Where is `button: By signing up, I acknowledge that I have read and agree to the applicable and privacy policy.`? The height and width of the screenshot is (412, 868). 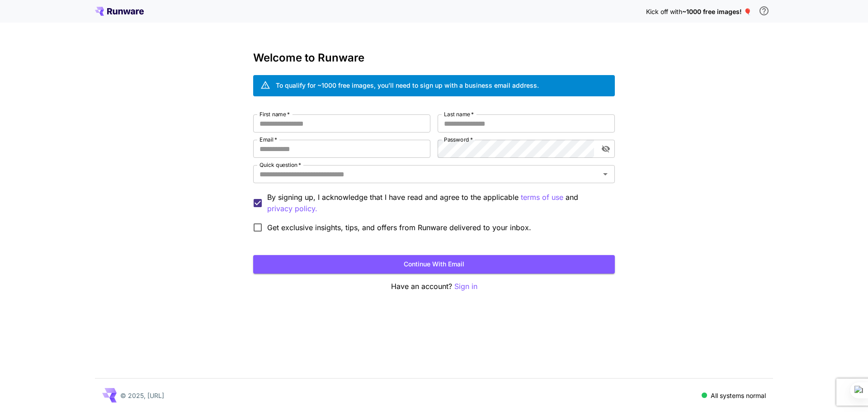
button: By signing up, I acknowledge that I have read and agree to the applicable and privacy policy. is located at coordinates (542, 197).